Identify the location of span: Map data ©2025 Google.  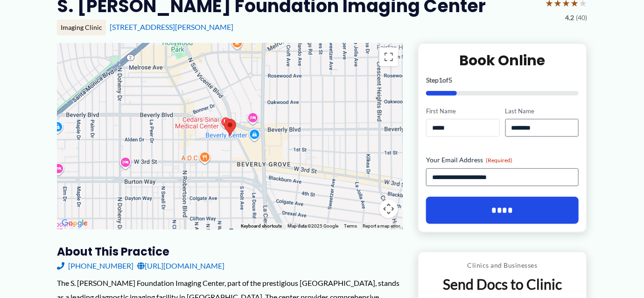
(313, 226).